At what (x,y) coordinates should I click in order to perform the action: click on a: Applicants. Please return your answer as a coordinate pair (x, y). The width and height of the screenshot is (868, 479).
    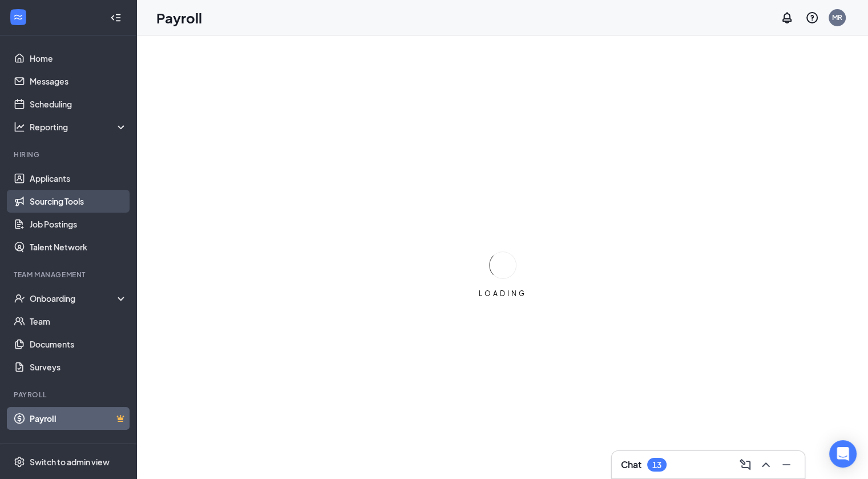
    Looking at the image, I should click on (78, 178).